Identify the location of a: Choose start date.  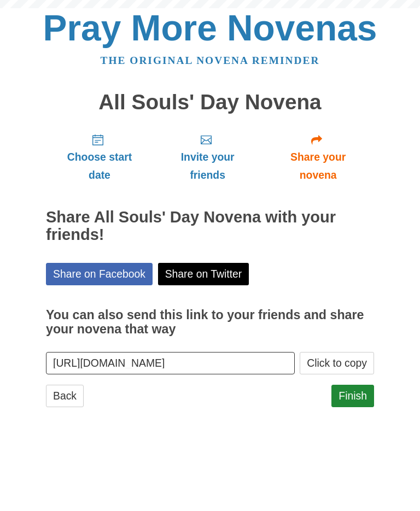
(99, 157).